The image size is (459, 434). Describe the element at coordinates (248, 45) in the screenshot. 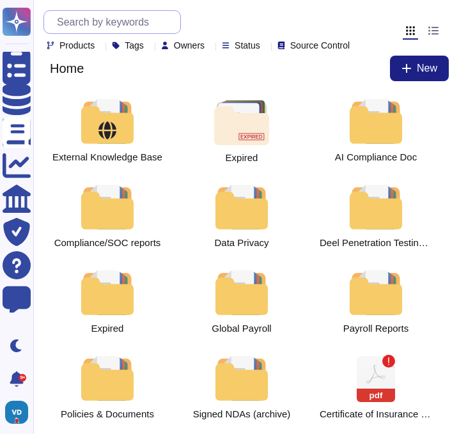

I see `span: Status` at that location.